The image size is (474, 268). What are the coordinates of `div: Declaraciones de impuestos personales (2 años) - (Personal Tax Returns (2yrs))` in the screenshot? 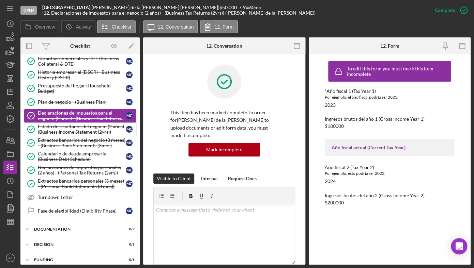 It's located at (82, 170).